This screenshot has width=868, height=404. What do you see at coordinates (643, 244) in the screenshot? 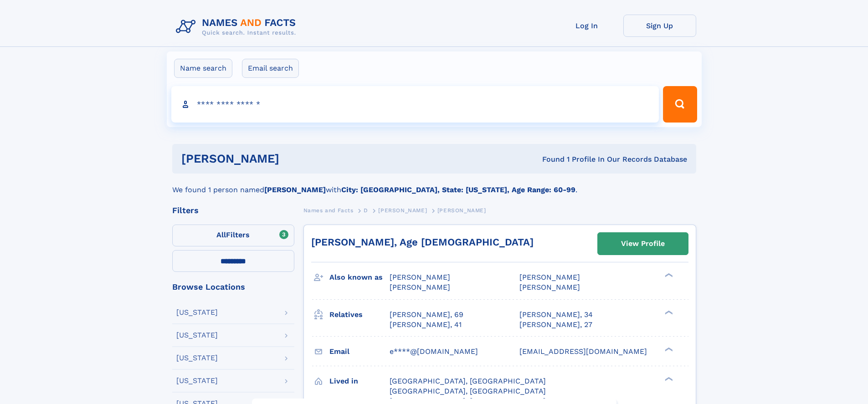
I see `a: View Profile` at bounding box center [643, 244].